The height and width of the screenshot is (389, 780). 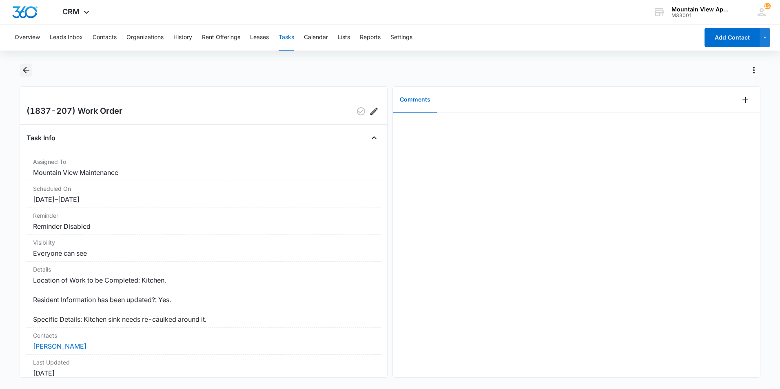 What do you see at coordinates (374, 111) in the screenshot?
I see `button: Edit` at bounding box center [374, 111].